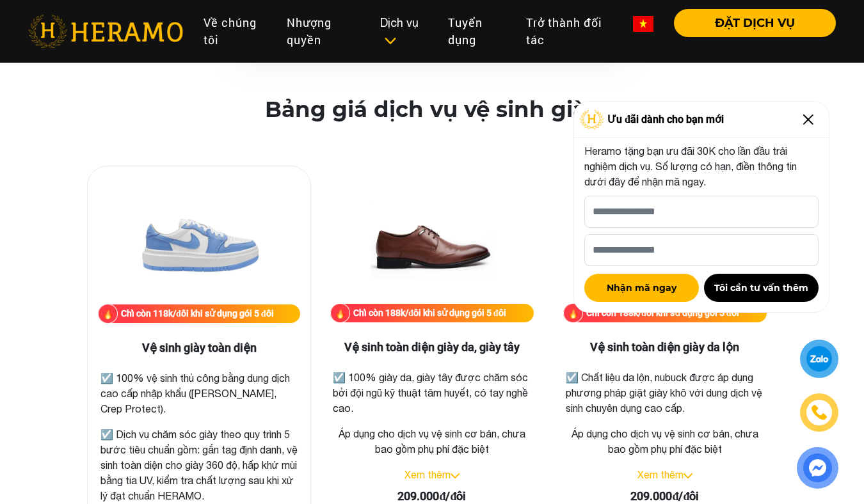  What do you see at coordinates (432, 393) in the screenshot?
I see `p: ☑️ 100% giày da, giày tây được chăm sóc bởi đội ngũ kỹ thuật tâm huyết, có tay nghề cao.` at bounding box center [432, 393].